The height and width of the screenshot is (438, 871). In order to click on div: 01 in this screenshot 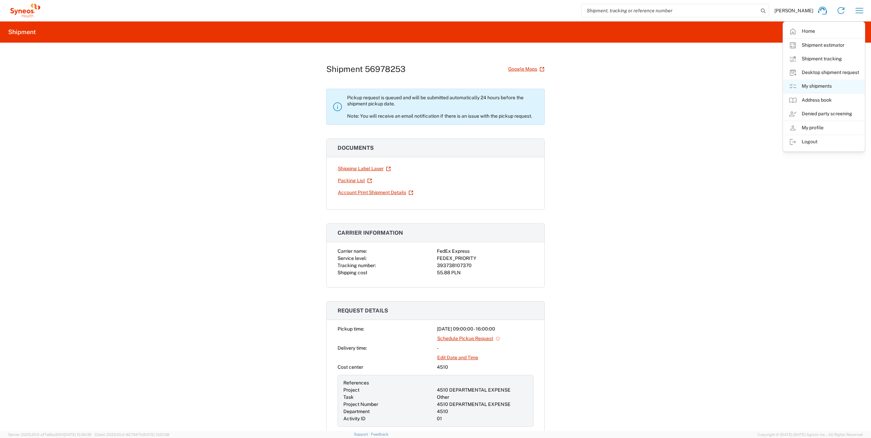, I will do `click(482, 419)`.